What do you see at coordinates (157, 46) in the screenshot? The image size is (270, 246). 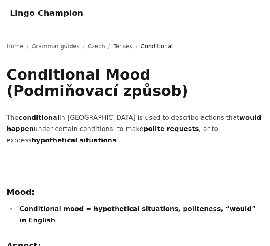 I see `span: Conditional` at bounding box center [157, 46].